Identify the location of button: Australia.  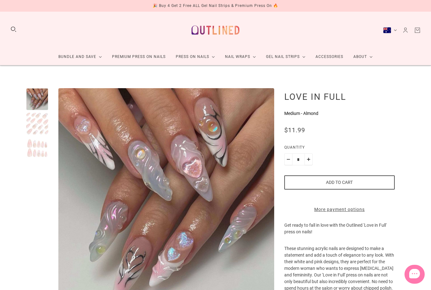
(390, 30).